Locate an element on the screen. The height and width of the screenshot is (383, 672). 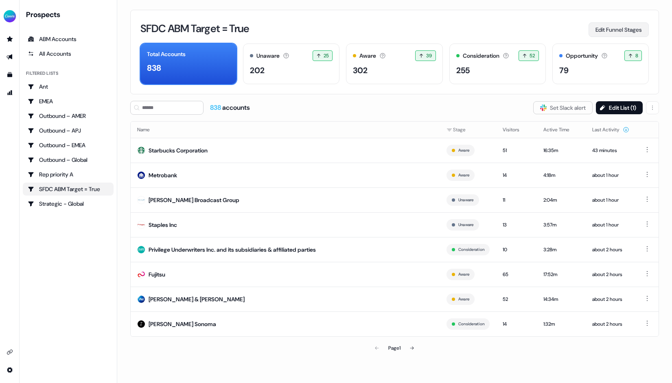
a: Go to Rep priority A is located at coordinates (68, 174).